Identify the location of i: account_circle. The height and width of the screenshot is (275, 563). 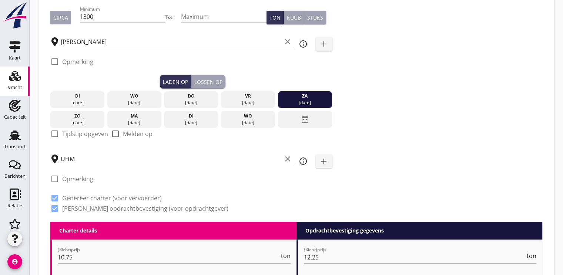
(15, 262).